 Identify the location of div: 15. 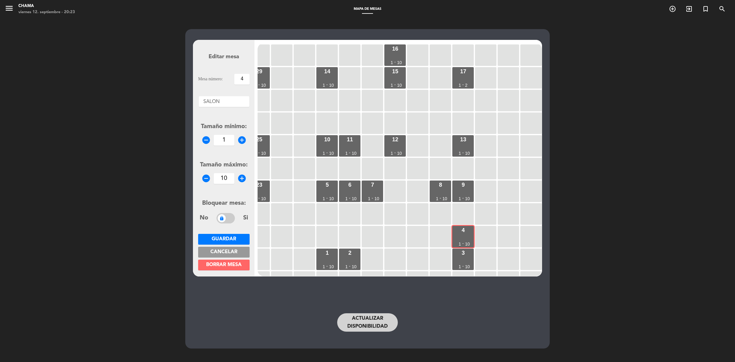
(395, 71).